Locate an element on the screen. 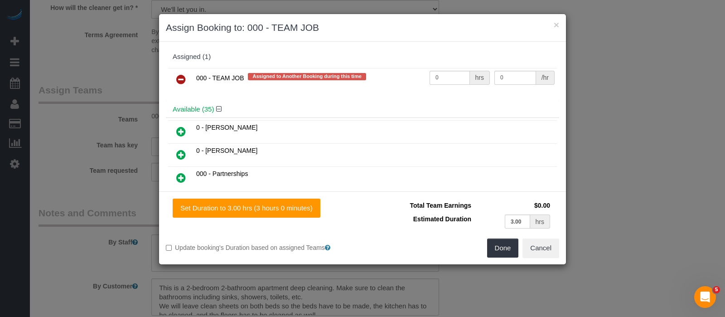 This screenshot has width=725, height=317. input: Update booking's Duration based on assigned Teams is located at coordinates (169, 247).